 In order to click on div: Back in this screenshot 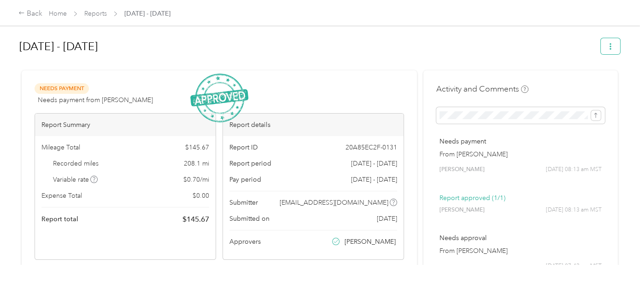, I will do `click(30, 14)`.